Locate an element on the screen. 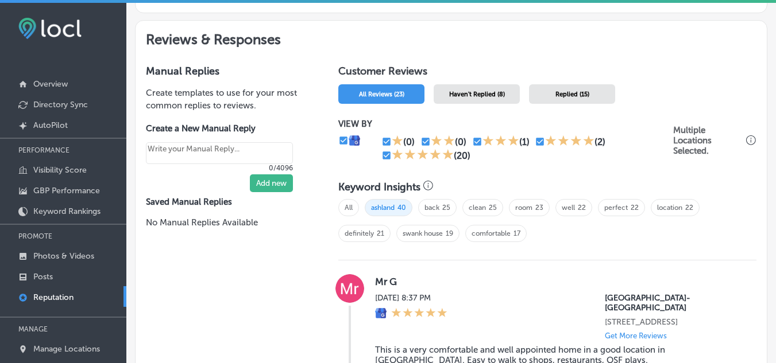 The height and width of the screenshot is (363, 776). button: Add new is located at coordinates (271, 183).